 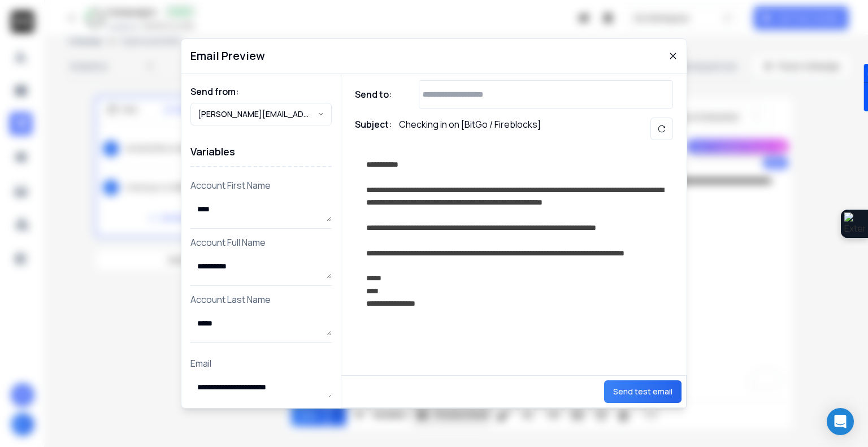 I want to click on button: Send test email, so click(x=642, y=392).